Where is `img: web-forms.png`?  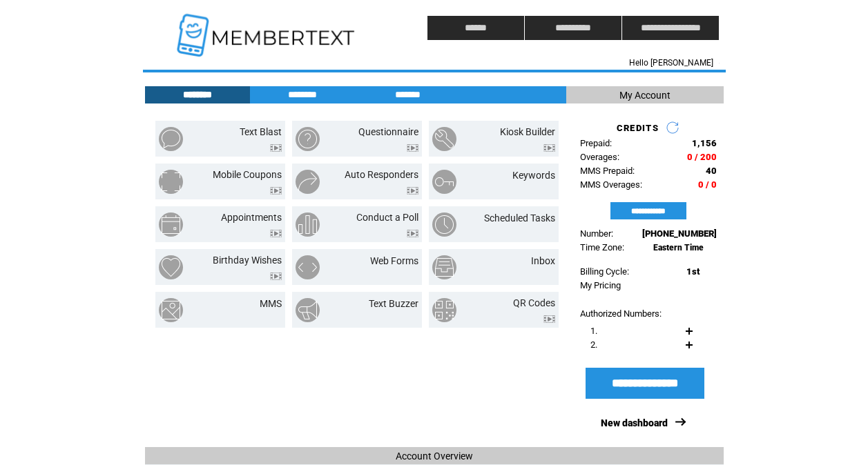 img: web-forms.png is located at coordinates (307, 267).